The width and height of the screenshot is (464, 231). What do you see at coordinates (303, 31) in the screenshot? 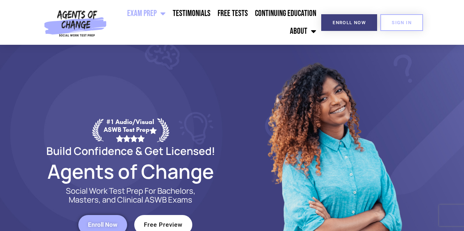
I see `a: About` at bounding box center [303, 31].